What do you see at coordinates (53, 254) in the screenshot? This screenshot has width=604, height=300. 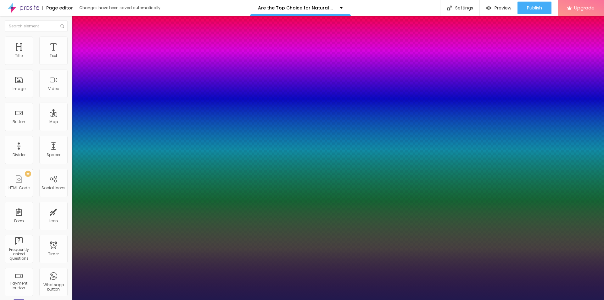 I see `div: Timer` at bounding box center [53, 254].